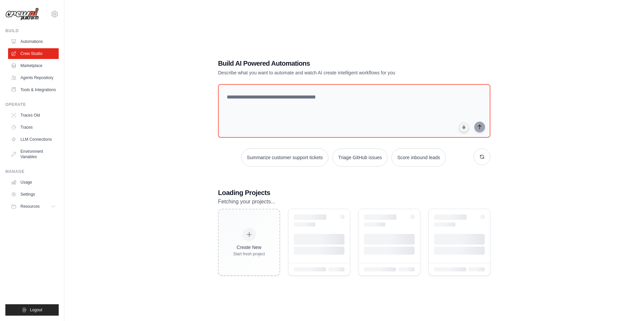  I want to click on a: Tools & Integrations, so click(33, 90).